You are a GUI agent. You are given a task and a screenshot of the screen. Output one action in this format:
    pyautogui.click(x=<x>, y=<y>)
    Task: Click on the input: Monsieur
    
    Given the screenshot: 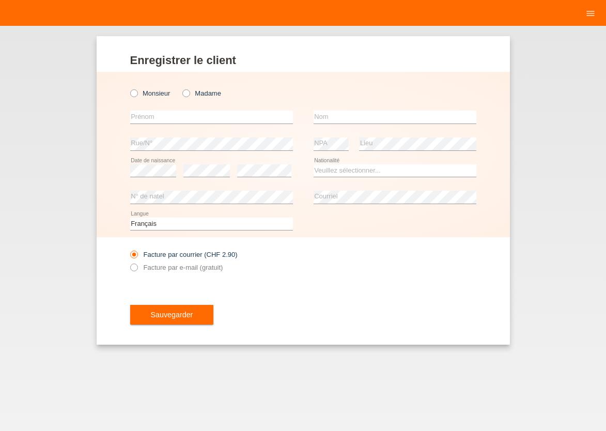 What is the action you would take?
    pyautogui.click(x=133, y=93)
    